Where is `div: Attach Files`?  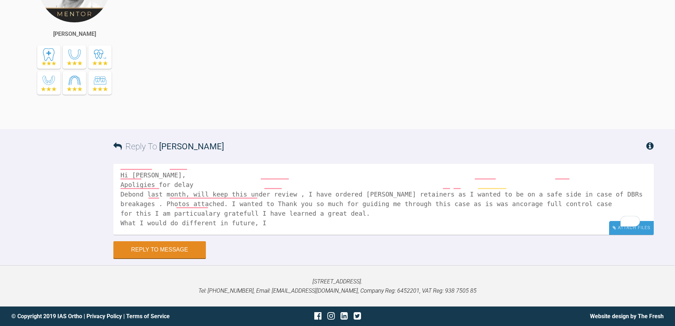
div: Attach Files is located at coordinates (632, 228).